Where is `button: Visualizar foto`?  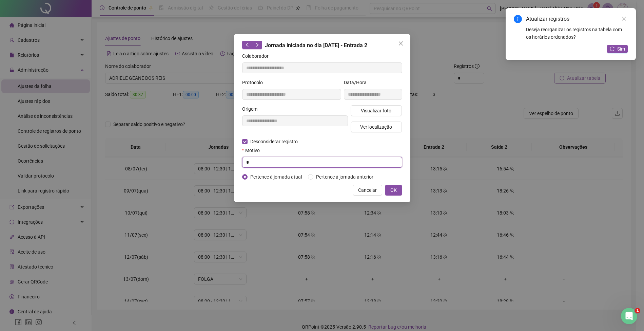 button: Visualizar foto is located at coordinates (376, 110).